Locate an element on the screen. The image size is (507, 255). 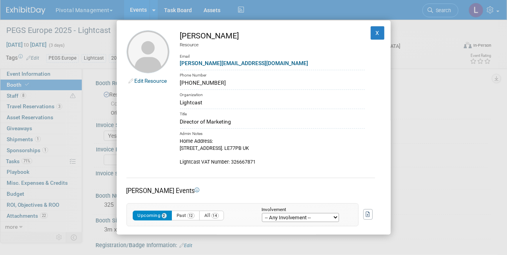
div: Involvement is located at coordinates (304, 210).